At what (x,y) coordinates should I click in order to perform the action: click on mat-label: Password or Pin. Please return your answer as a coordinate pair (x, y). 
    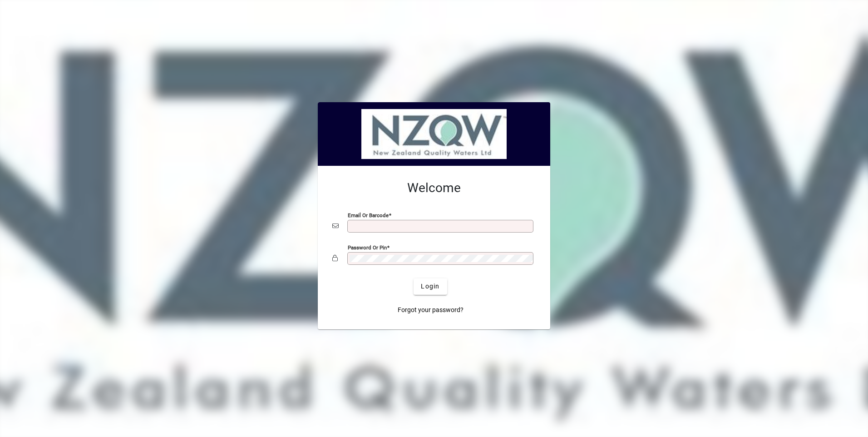
    Looking at the image, I should click on (367, 247).